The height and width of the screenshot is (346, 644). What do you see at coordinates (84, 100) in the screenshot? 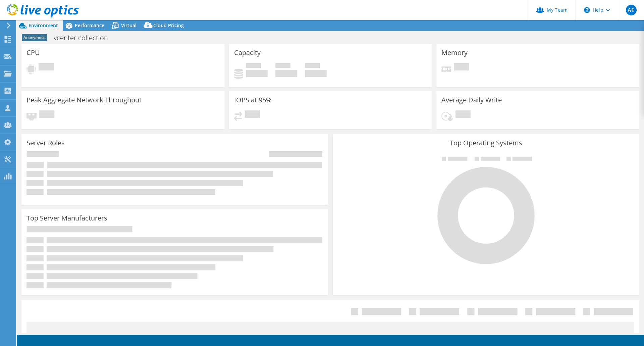
I see `h3: Peak Aggregate Network Throughput` at bounding box center [84, 100].